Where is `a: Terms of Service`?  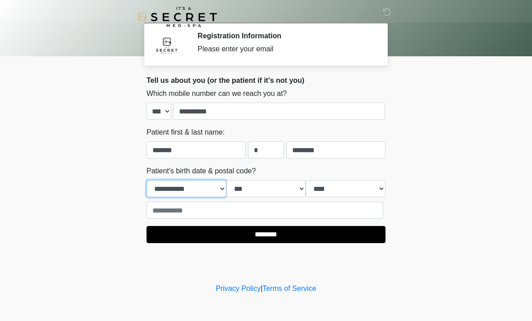 a: Terms of Service is located at coordinates (289, 289).